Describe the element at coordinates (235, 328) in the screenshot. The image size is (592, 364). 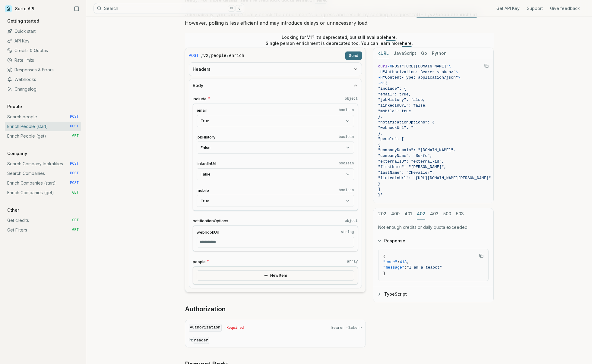
I see `span: Required` at that location.